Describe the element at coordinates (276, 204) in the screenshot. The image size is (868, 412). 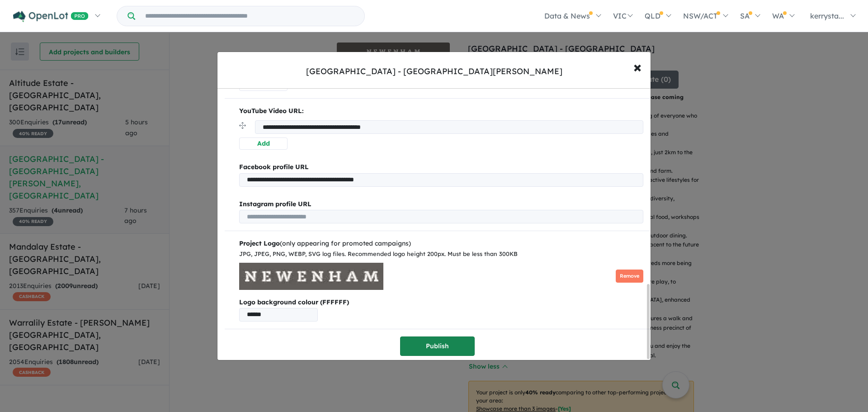
I see `b: Instagram profile URL` at that location.